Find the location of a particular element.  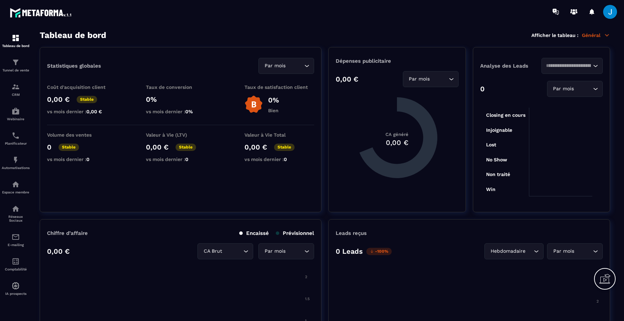

p: Analyse des Leads is located at coordinates (511, 66).